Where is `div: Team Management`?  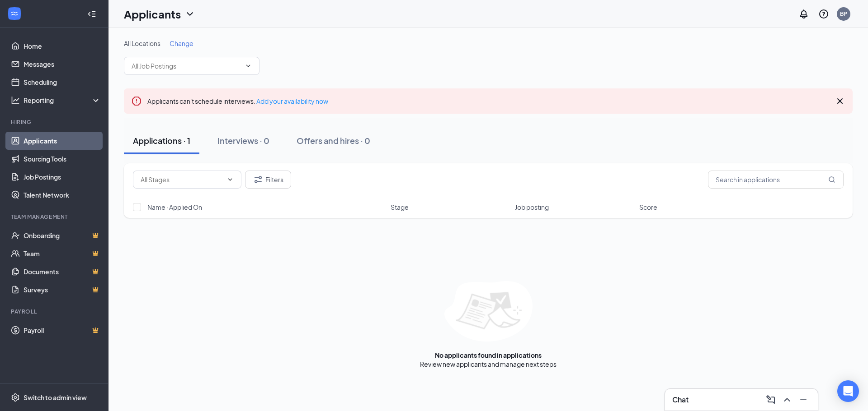 div: Team Management is located at coordinates (55, 216).